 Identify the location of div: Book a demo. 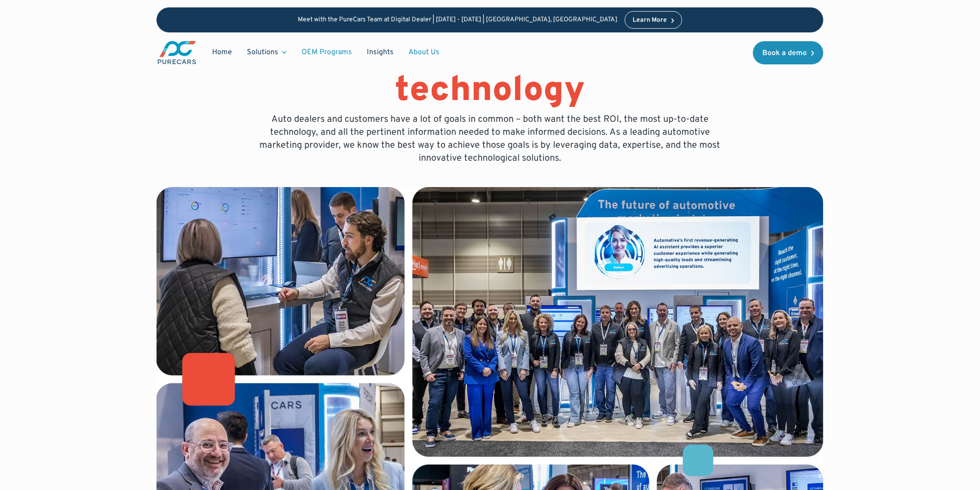
(785, 54).